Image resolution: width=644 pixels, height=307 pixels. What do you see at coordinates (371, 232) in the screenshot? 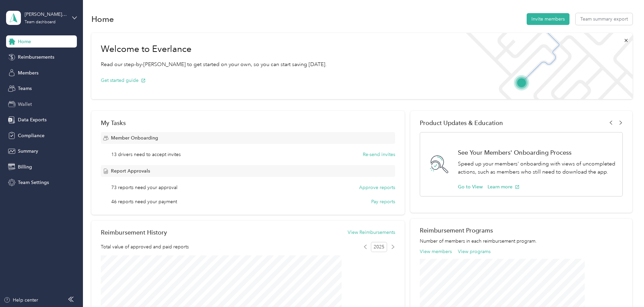
I see `button: View Reimbursements` at bounding box center [371, 232].